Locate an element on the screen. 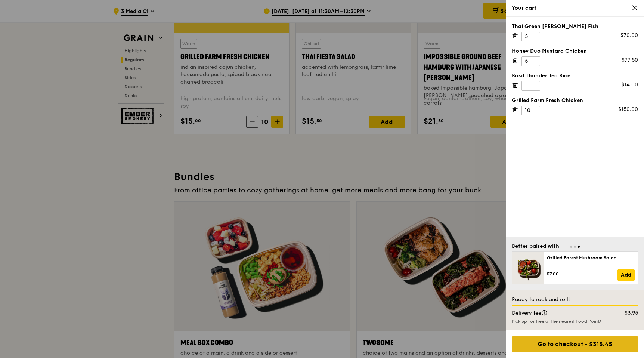 The height and width of the screenshot is (358, 644). div: Your cart is located at coordinates (575, 8).